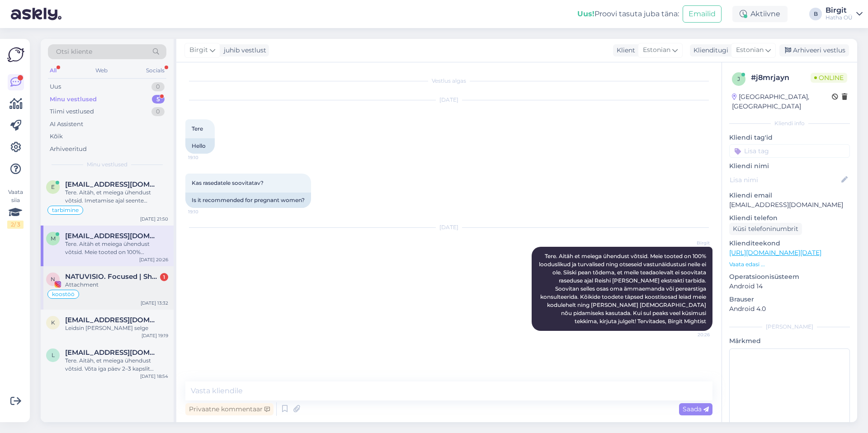 Image resolution: width=868 pixels, height=433 pixels. What do you see at coordinates (53, 354) in the screenshot?
I see `span: l` at bounding box center [53, 354].